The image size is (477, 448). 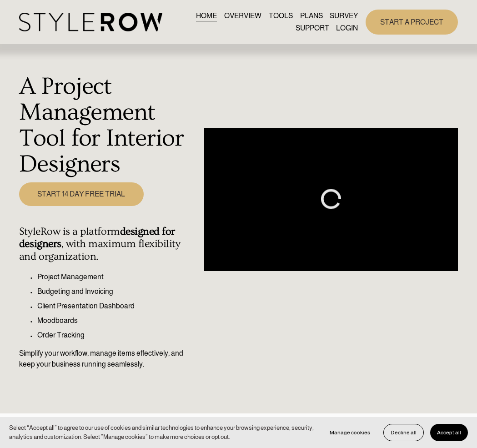 What do you see at coordinates (449, 433) in the screenshot?
I see `span: Accept all` at bounding box center [449, 433].